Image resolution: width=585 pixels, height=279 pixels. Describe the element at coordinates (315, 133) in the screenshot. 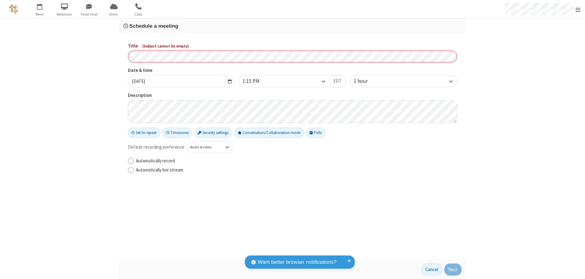

I see `button: Polls` at that location.